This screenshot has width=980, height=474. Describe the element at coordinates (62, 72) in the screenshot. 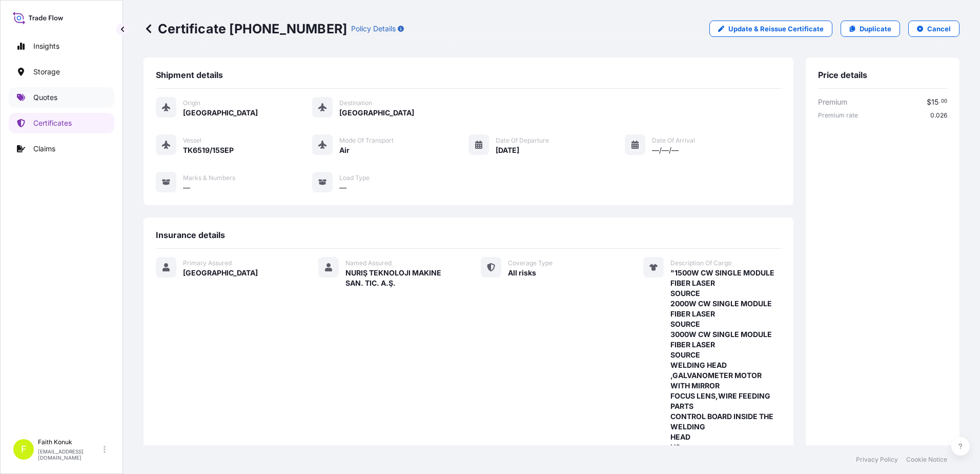

I see `a: Storage` at that location.